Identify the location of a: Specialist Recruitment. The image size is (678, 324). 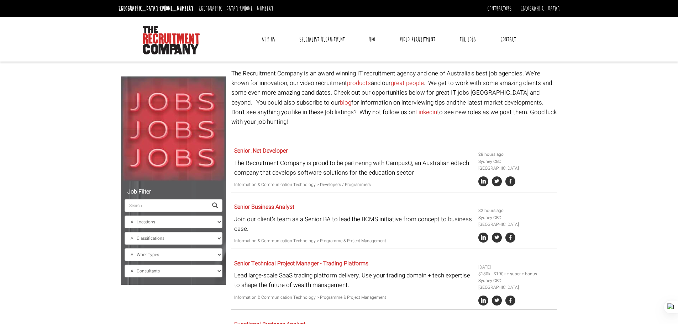
(322, 40).